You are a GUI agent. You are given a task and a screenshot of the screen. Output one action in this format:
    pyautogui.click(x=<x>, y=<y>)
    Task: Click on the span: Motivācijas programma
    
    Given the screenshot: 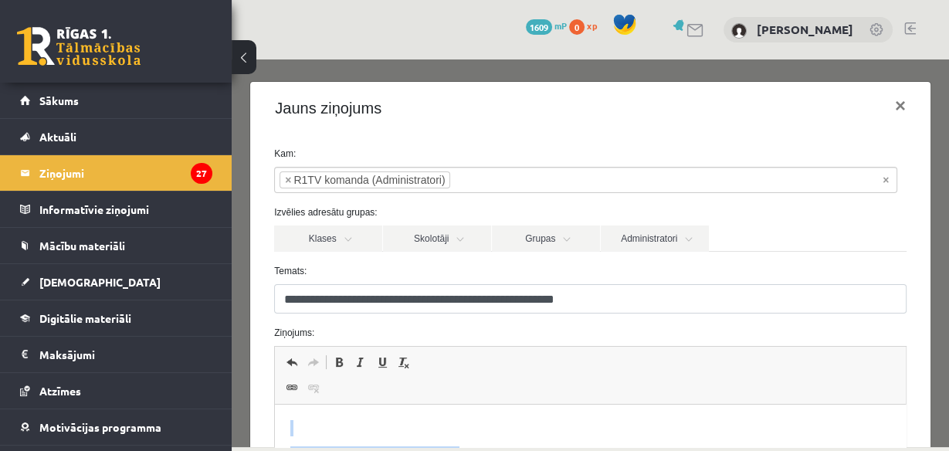 What is the action you would take?
    pyautogui.click(x=100, y=427)
    